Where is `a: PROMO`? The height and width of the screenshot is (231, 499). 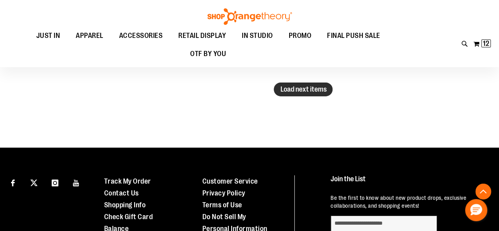 a: PROMO is located at coordinates (300, 36).